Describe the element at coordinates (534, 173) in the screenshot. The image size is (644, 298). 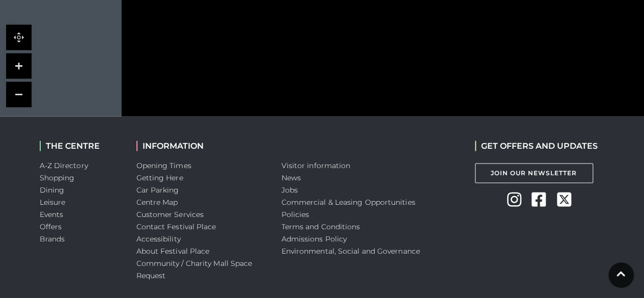
I see `a: Join Our Newsletter` at that location.